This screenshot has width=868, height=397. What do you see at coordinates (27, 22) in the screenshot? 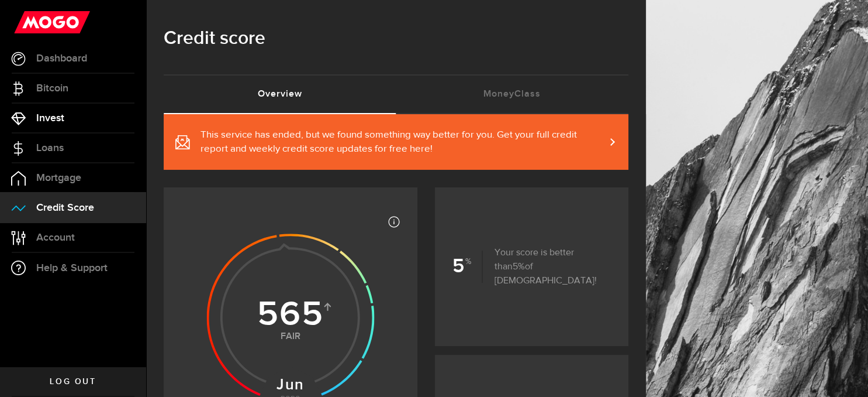
I see `button: Open LiveChat chat widget` at bounding box center [27, 22].